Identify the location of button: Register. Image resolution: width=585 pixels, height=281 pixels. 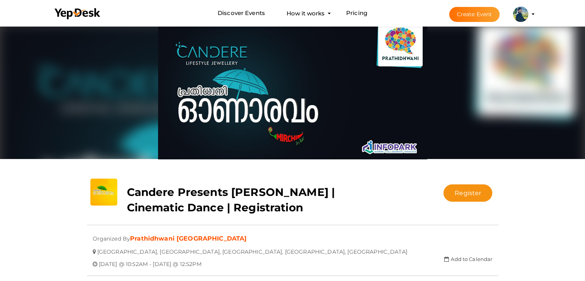
(468, 193).